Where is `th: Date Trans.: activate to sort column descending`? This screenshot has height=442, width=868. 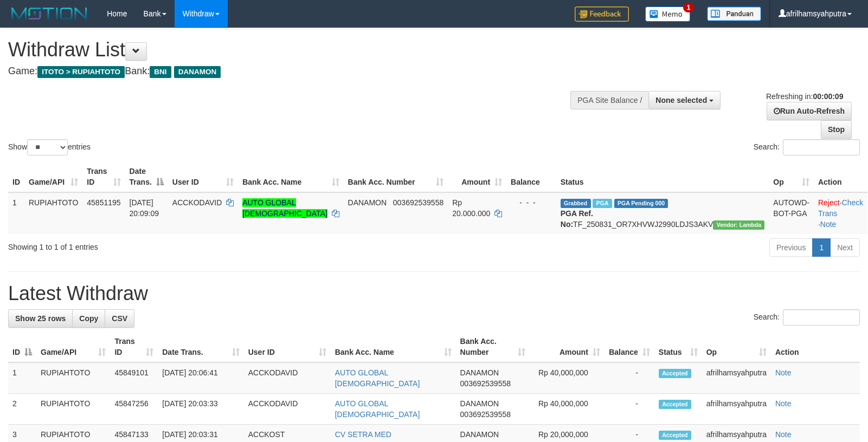 th: Date Trans.: activate to sort column descending is located at coordinates (146, 177).